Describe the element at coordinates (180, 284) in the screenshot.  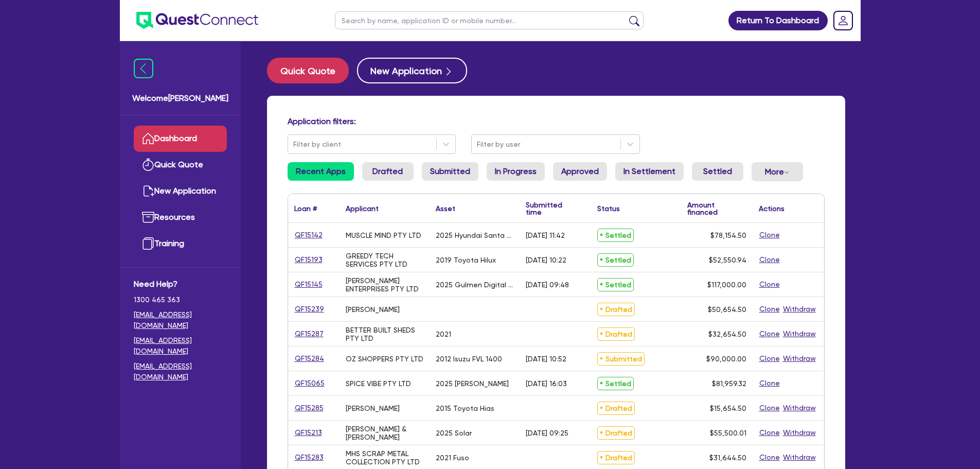
I see `span: Need Help?` at that location.